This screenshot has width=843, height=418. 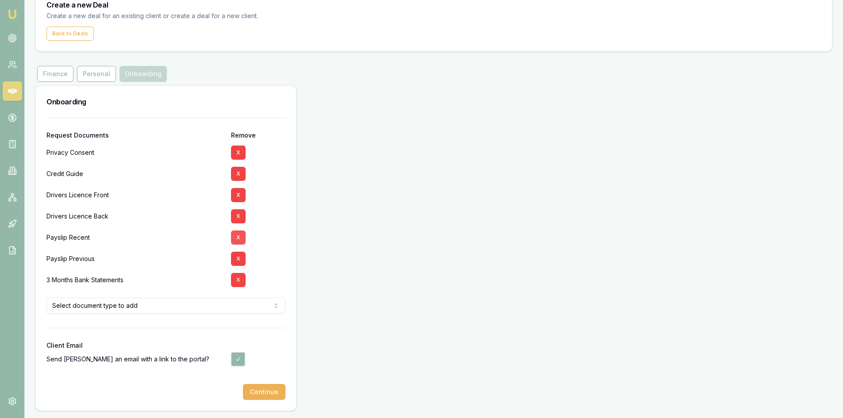 I want to click on div: Payslip Previous, so click(x=135, y=259).